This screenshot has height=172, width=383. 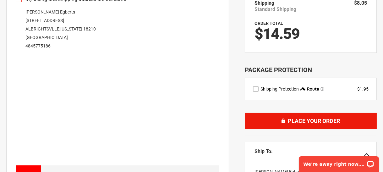 What do you see at coordinates (363, 89) in the screenshot?
I see `div: $1.95` at bounding box center [363, 89].